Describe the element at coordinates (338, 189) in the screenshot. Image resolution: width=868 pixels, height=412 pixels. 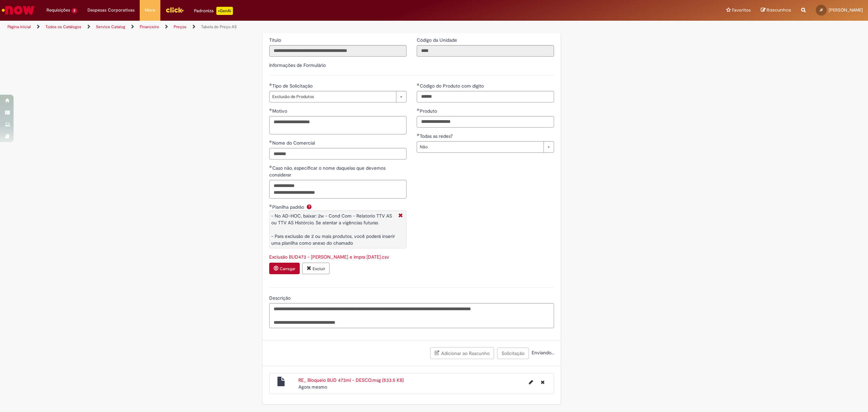
I see `textarea: Caso não, especificar o nome daquelas que devemos considerar` at that location.